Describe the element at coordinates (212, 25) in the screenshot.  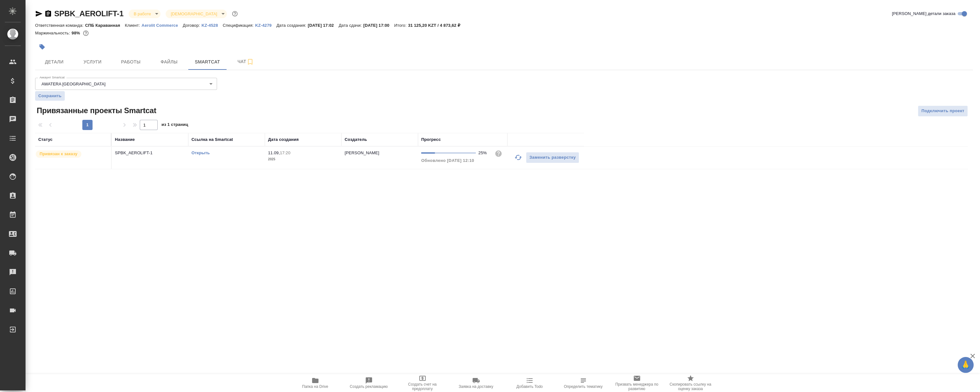
I see `a: KZ-4528` at that location.